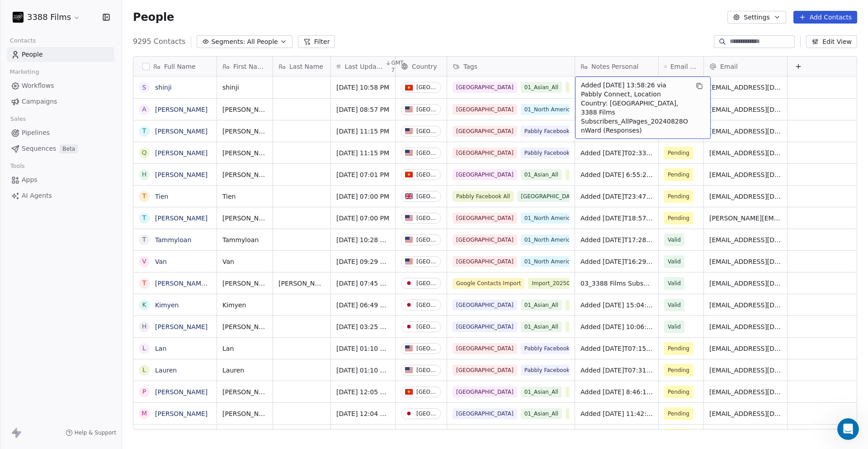 This screenshot has height=449, width=868. I want to click on span: Pabbly Facebook All, so click(483, 196).